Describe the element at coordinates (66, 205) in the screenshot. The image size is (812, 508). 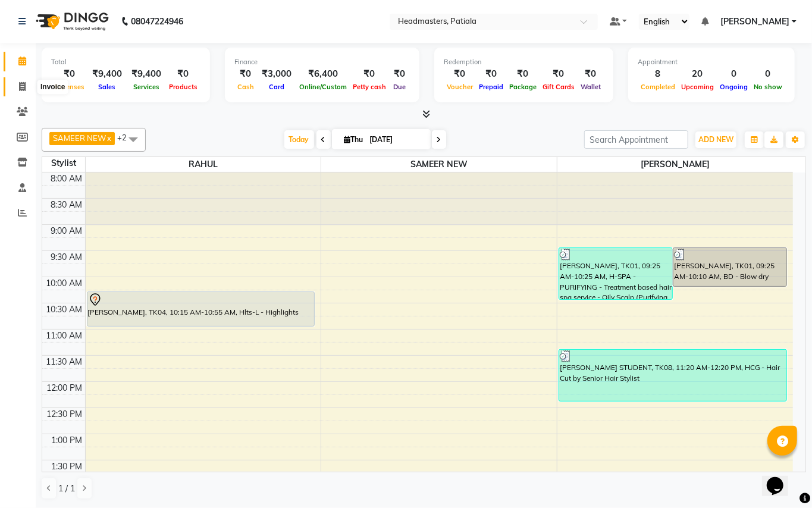
I see `div: 8:30 AM` at that location.